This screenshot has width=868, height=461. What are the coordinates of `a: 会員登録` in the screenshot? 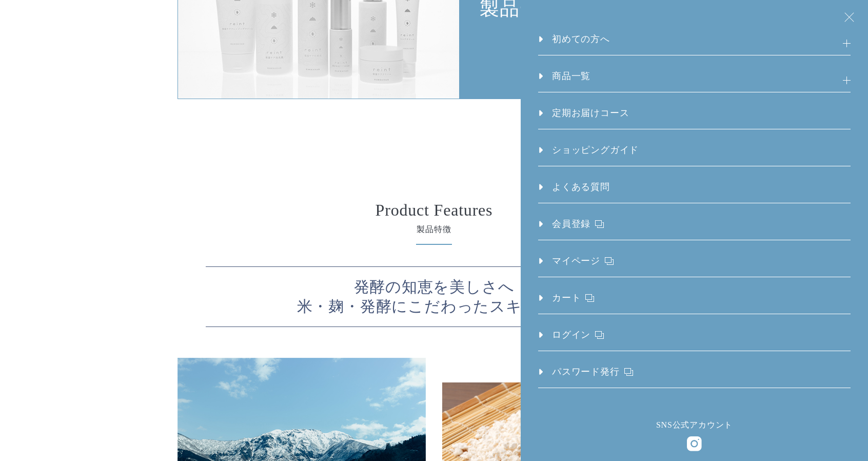 It's located at (571, 228).